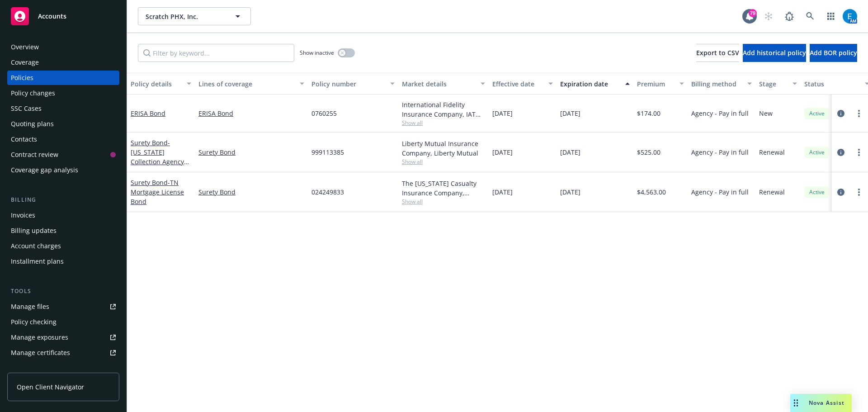  Describe the element at coordinates (353, 84) in the screenshot. I see `button: Policy number` at that location.